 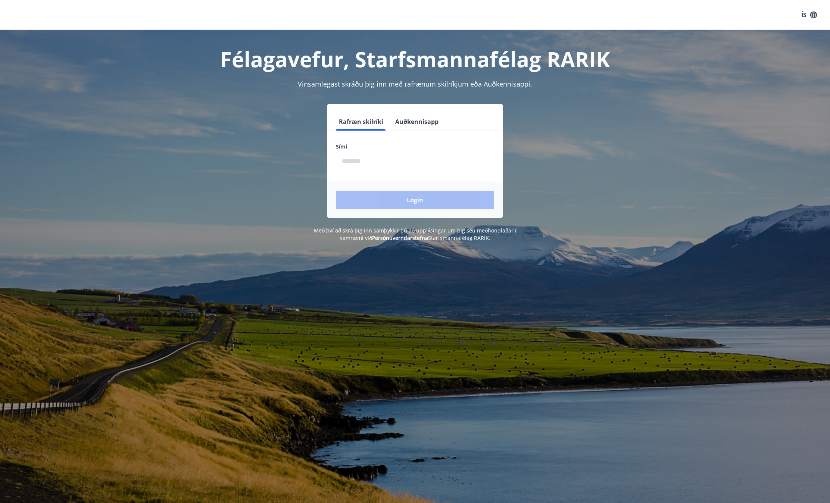 What do you see at coordinates (415, 59) in the screenshot?
I see `h1: Félagavefur, Starfsmannafélag RARIK` at bounding box center [415, 59].